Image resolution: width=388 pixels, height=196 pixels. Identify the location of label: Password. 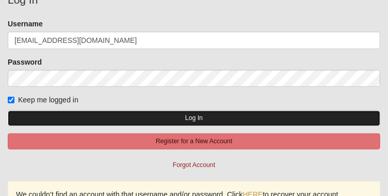
(25, 62).